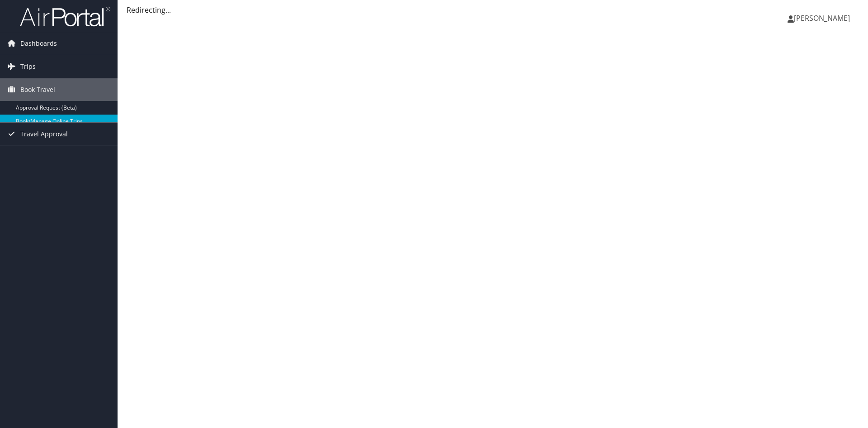 This screenshot has width=868, height=428. Describe the element at coordinates (65, 16) in the screenshot. I see `img: airportal-logo.png` at that location.